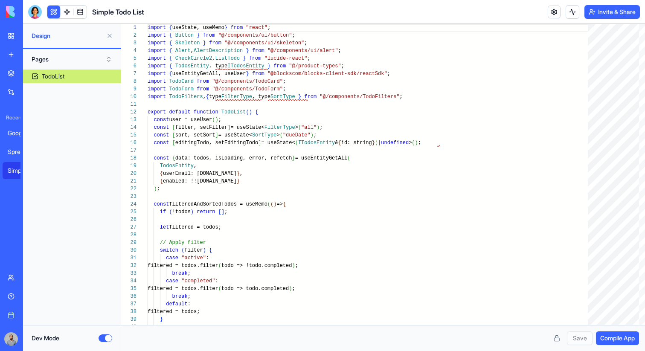 This screenshot has height=351, width=645. Describe the element at coordinates (129, 266) in the screenshot. I see `div: 32` at that location.